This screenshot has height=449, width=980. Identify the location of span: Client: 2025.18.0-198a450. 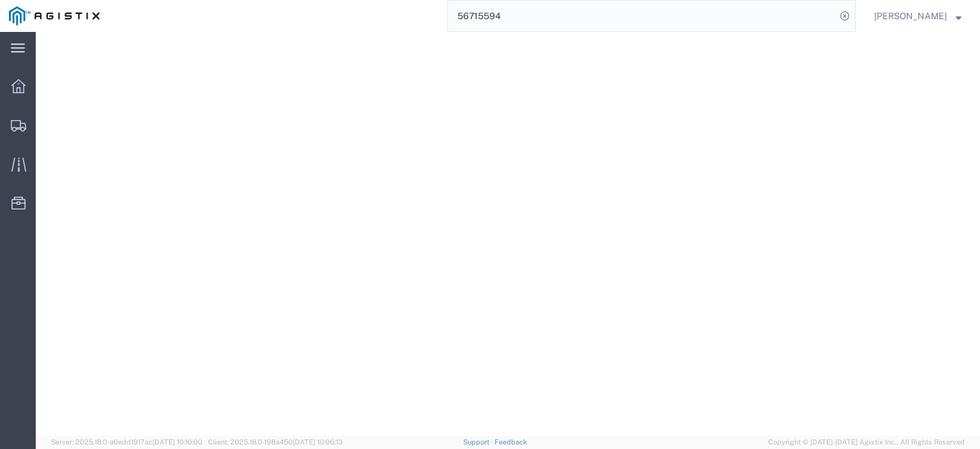
(275, 442).